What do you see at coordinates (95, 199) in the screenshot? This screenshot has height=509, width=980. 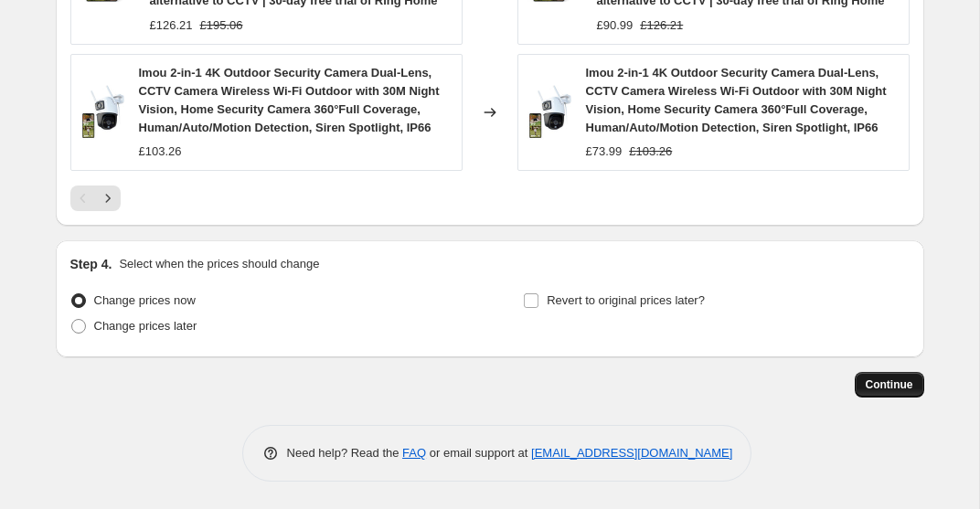 I see `nav: Pagination` at bounding box center [95, 199].